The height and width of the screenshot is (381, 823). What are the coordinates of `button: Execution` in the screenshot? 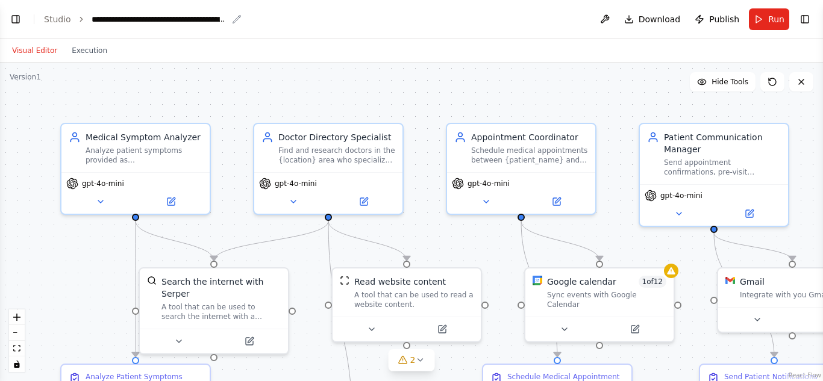 It's located at (89, 51).